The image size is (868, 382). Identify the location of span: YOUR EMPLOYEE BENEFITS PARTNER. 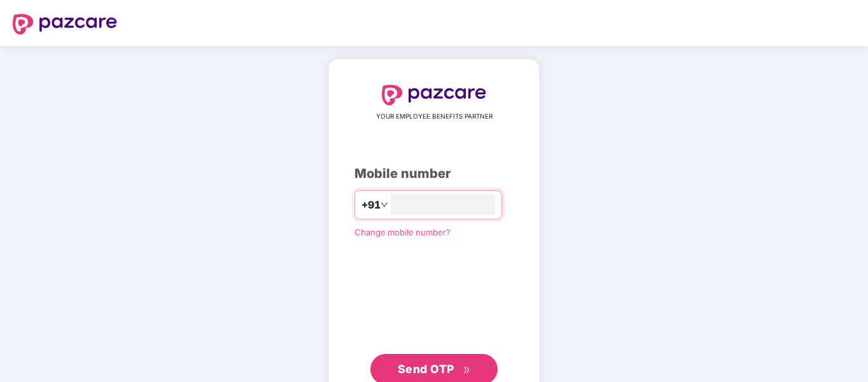
(434, 116).